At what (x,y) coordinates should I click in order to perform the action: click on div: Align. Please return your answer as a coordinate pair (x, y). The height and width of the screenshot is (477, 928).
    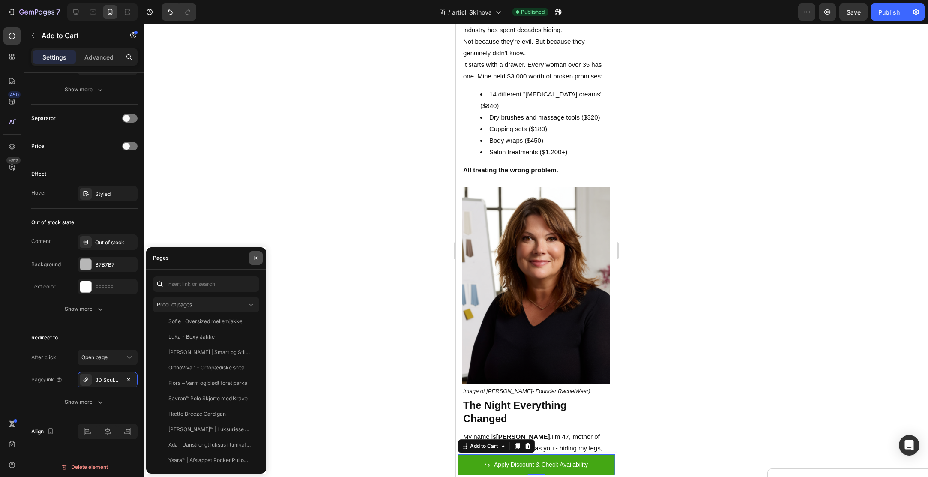
    Looking at the image, I should click on (43, 431).